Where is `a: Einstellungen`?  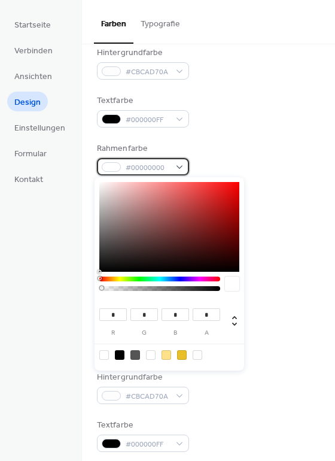
a: Einstellungen is located at coordinates (39, 127).